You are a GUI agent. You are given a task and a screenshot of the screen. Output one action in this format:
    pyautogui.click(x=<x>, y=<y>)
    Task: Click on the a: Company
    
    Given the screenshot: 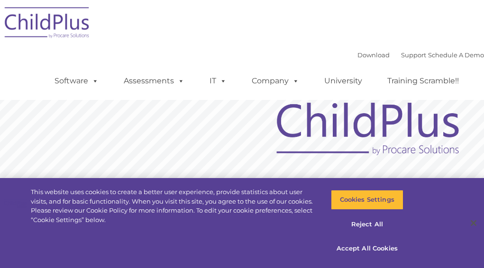 What is the action you would take?
    pyautogui.click(x=275, y=81)
    